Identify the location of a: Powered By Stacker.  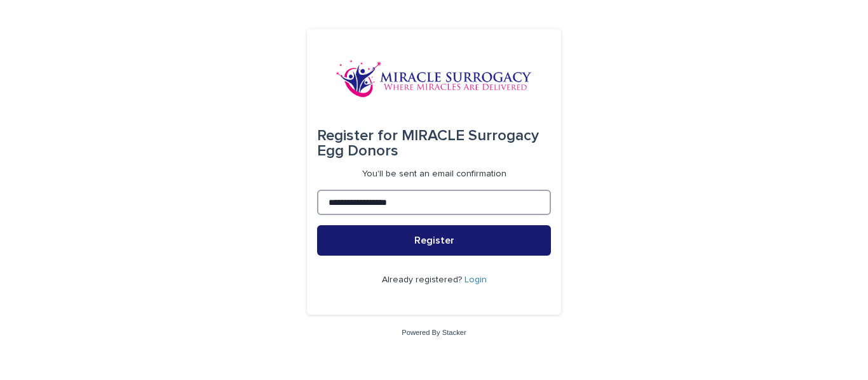
(433, 333).